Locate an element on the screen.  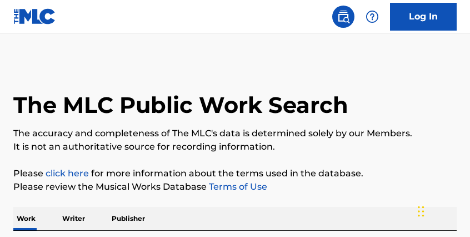
p: Work is located at coordinates (26, 218).